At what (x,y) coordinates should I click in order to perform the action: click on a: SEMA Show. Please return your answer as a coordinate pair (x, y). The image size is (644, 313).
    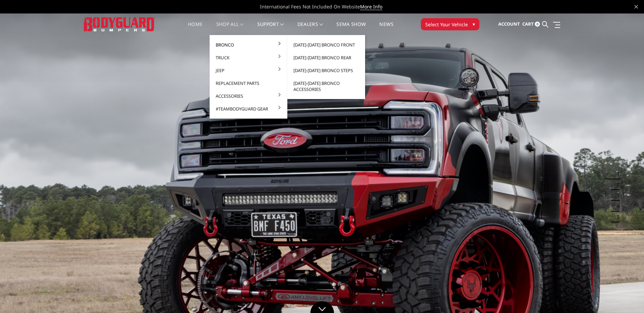
    Looking at the image, I should click on (350, 28).